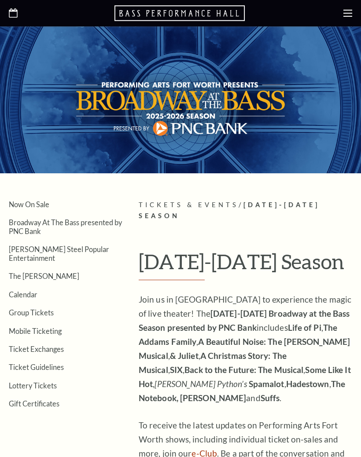 This screenshot has height=457, width=361. I want to click on a: Calendar, so click(23, 294).